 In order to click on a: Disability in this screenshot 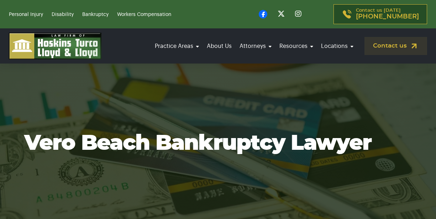, I will do `click(63, 15)`.